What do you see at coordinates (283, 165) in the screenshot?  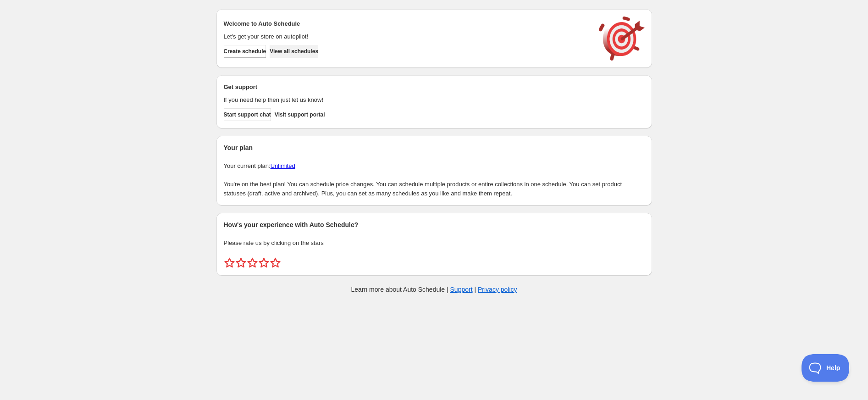 I see `a: Unlimited` at bounding box center [283, 165].